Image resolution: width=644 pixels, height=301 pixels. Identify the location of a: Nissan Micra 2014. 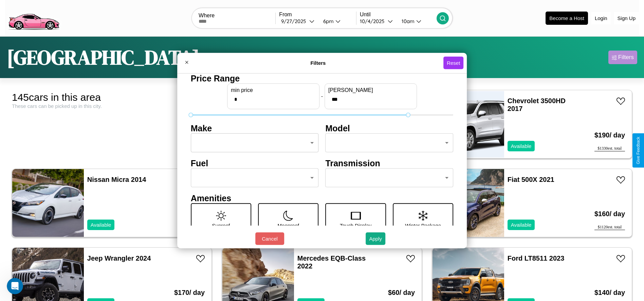
(116, 180).